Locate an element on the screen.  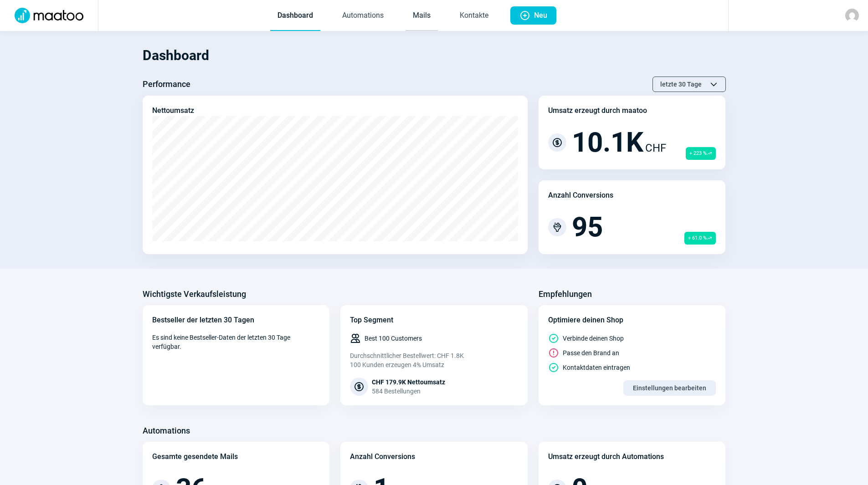
img: avatar is located at coordinates (852, 16).